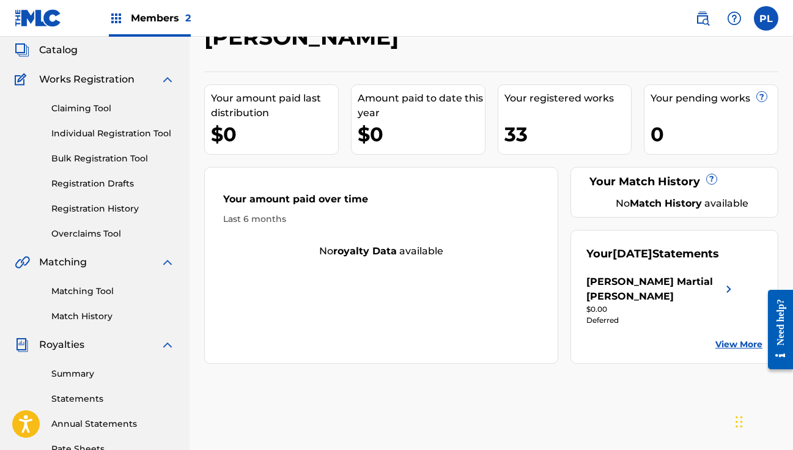 This screenshot has height=450, width=793. Describe the element at coordinates (22, 345) in the screenshot. I see `img: Royalties` at that location.